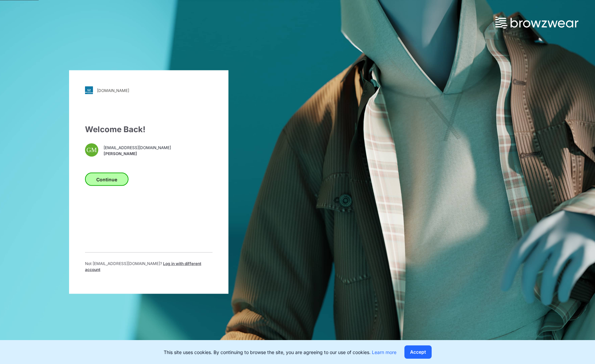  Describe the element at coordinates (384, 352) in the screenshot. I see `a: Learn more` at that location.